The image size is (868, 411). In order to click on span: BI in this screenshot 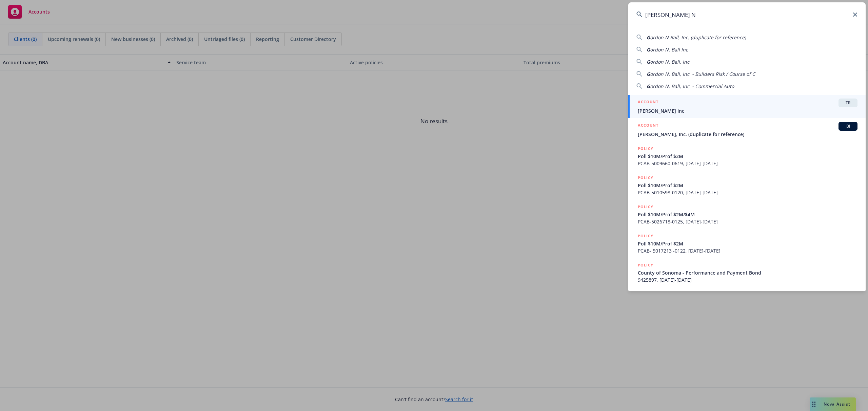, I will do `click(848, 126)`.